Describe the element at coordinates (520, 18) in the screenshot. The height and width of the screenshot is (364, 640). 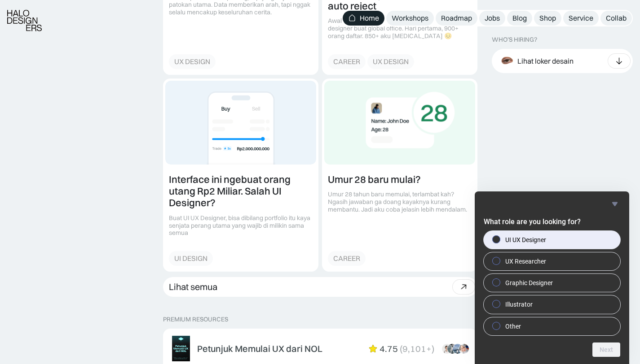
I see `div: Blog` at that location.